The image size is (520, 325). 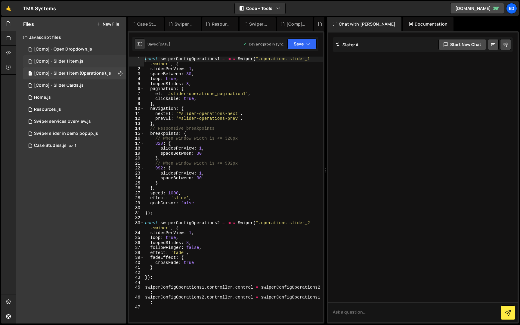 I want to click on div: 3, so click(x=136, y=74).